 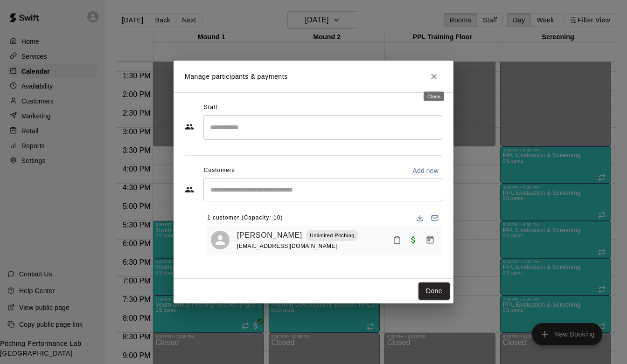 I want to click on button: Download list, so click(x=420, y=218).